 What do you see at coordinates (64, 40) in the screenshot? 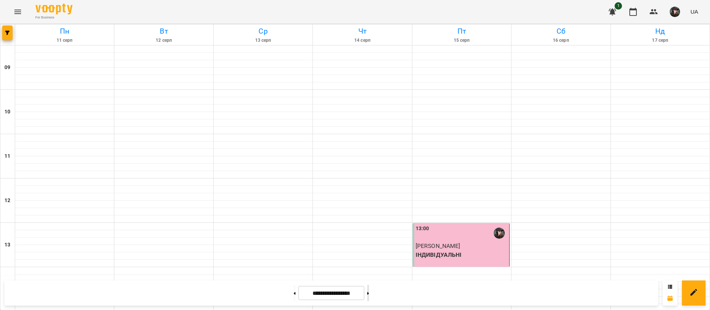
I see `h6: 11 серп` at bounding box center [64, 40].